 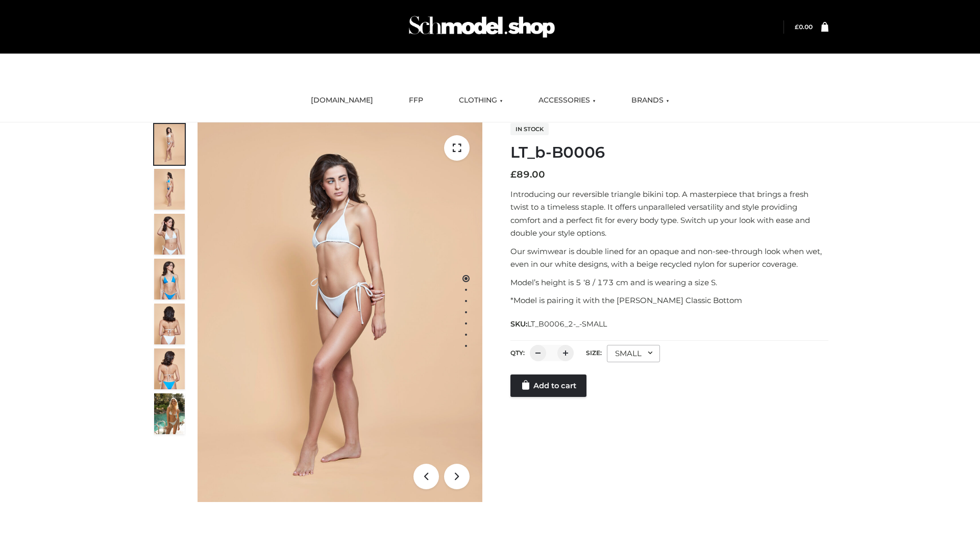 What do you see at coordinates (669, 283) in the screenshot?
I see `p: Model’s height is 5 ‘8 / 173 cm and is wearing a size S.` at bounding box center [669, 283].